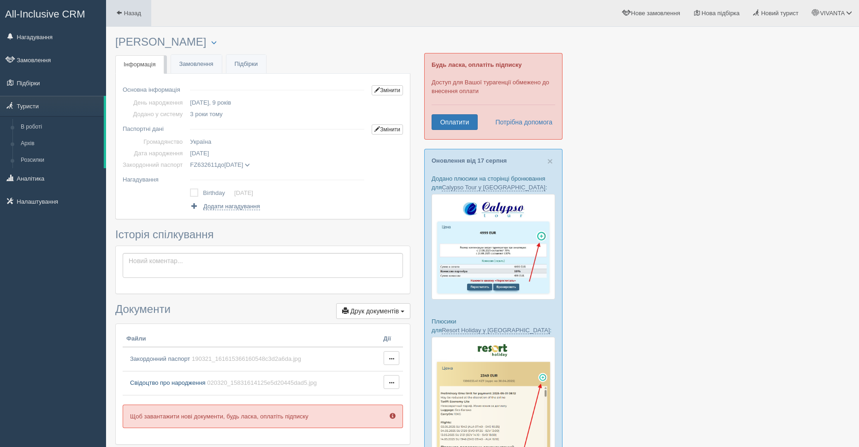 This screenshot has width=859, height=447. I want to click on td: Паспортні дані, so click(154, 128).